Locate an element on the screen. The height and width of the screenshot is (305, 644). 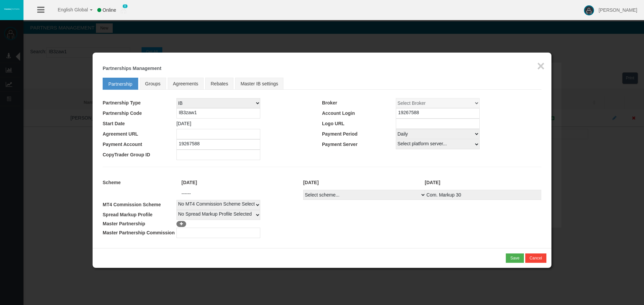
img: user_small.png is located at coordinates (124, 10).